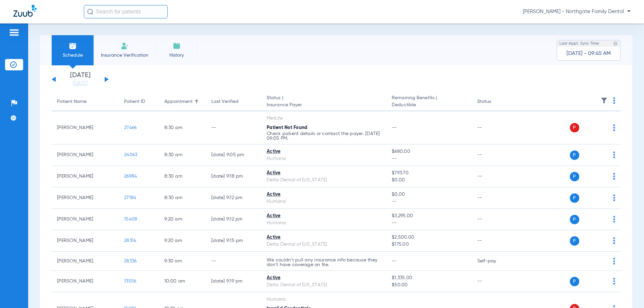 The width and height of the screenshot is (644, 308). I want to click on span: $793.70, so click(429, 173).